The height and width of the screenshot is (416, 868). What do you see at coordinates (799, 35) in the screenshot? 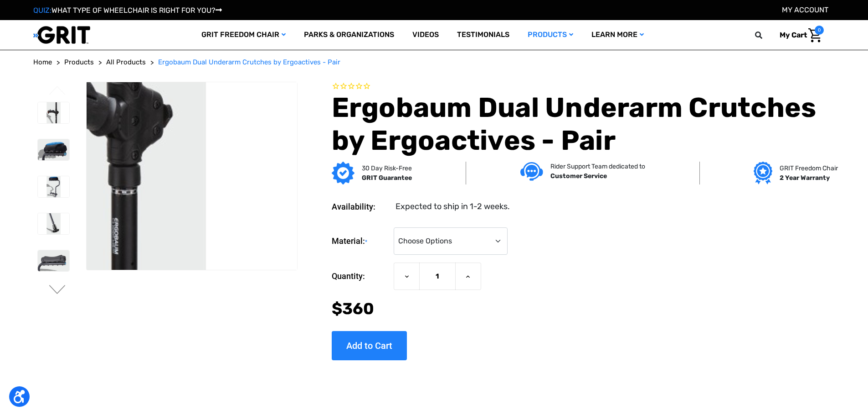
I see `a: Cart with 0 items` at bounding box center [799, 35].